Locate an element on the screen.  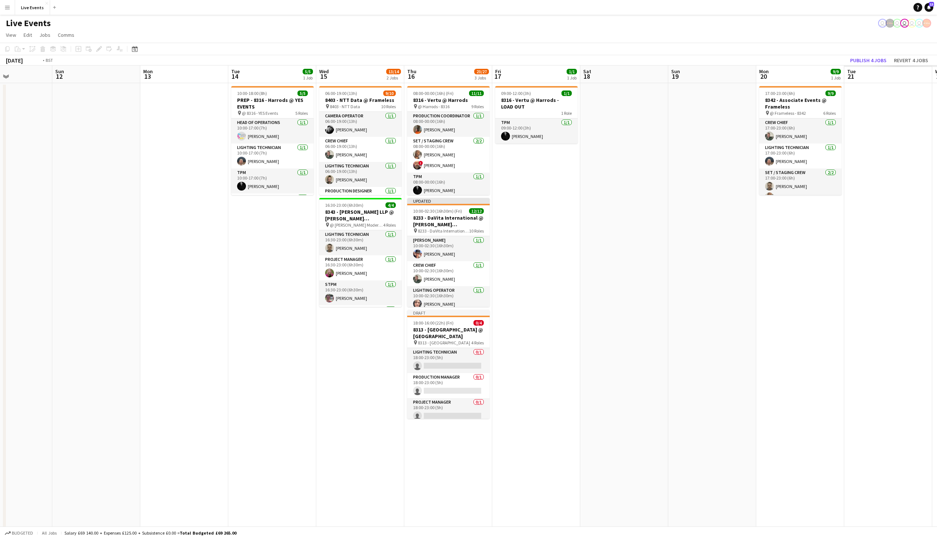
app-user-avatar: Production Managers is located at coordinates (890, 23).